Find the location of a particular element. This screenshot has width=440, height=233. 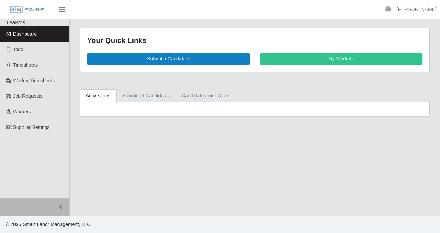

span: Supplier Settings is located at coordinates (31, 127).